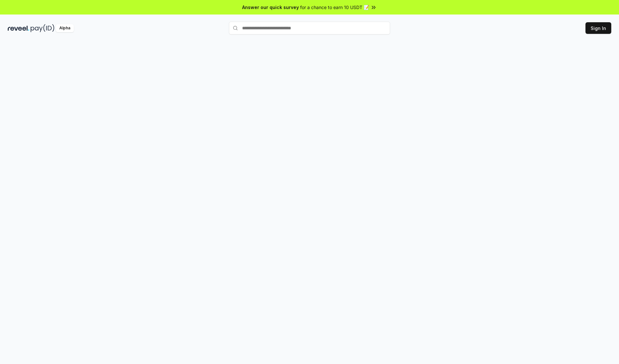  Describe the element at coordinates (19, 28) in the screenshot. I see `img: reveel_dark` at that location.